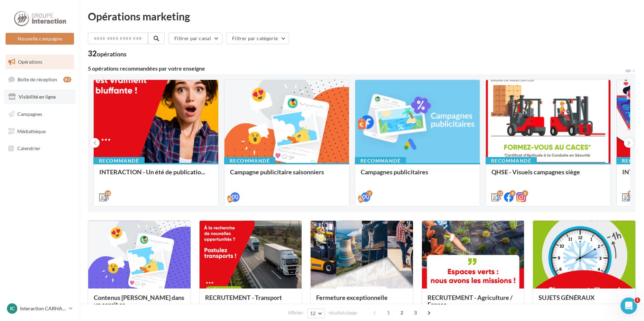  What do you see at coordinates (32, 130) in the screenshot?
I see `span: Médiathèque` at bounding box center [32, 130].